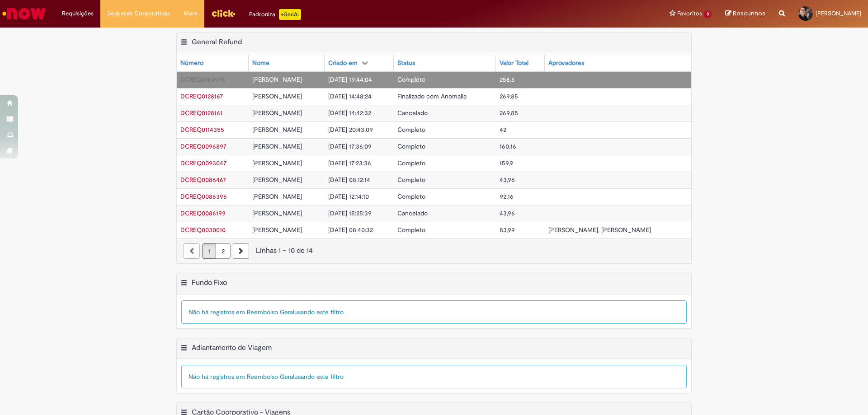  I want to click on a: Abrir Registro: DCREQ0114355, so click(202, 130).